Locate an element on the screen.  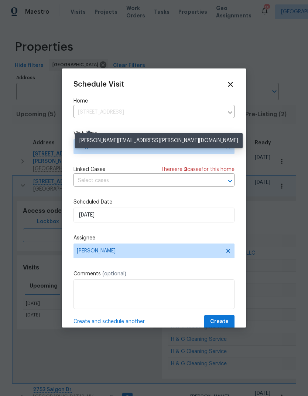
label: Assignee is located at coordinates (154, 238).